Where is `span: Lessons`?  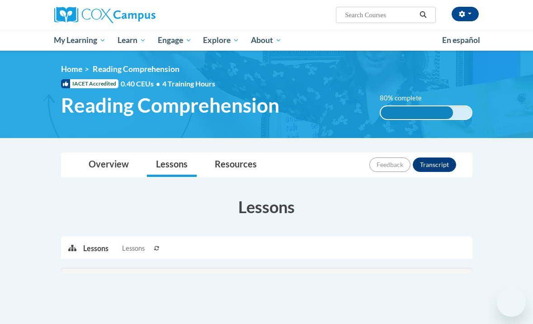
span: Lessons is located at coordinates (133, 248).